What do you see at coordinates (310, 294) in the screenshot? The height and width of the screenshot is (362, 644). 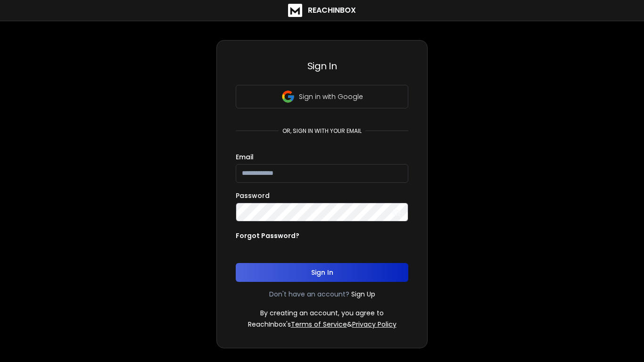 I see `p: Don't have an account?` at bounding box center [310, 294].